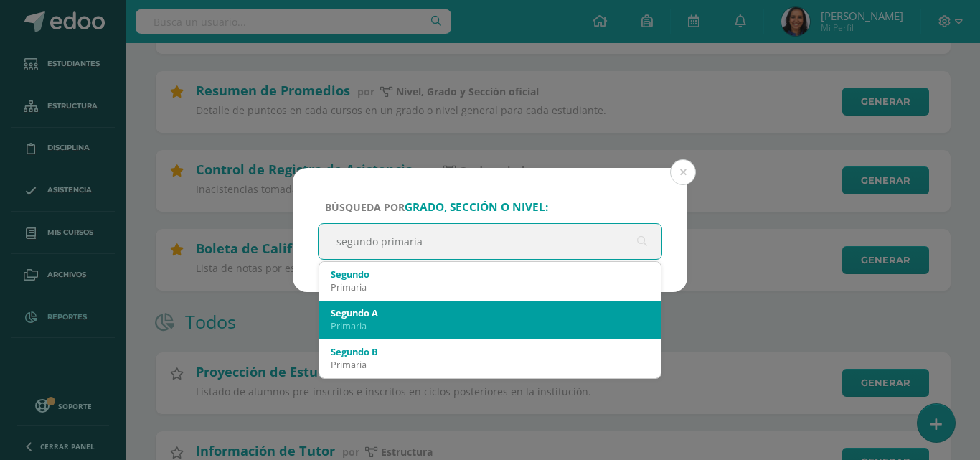  Describe the element at coordinates (490, 274) in the screenshot. I see `div: Segundo` at that location.